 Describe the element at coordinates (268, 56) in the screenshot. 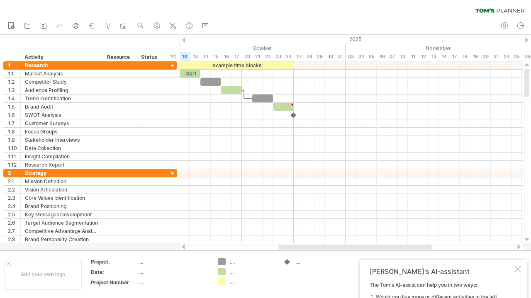

I see `div: Wednesday, 22 October 2025` at that location.